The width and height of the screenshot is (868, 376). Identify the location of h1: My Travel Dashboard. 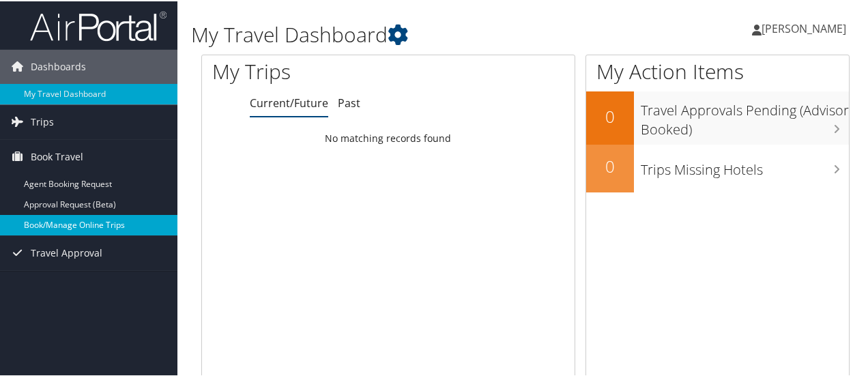
(413, 33).